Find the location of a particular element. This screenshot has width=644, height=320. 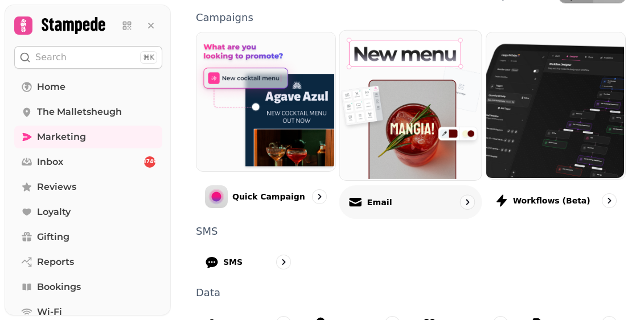

img: Email is located at coordinates (410, 104).